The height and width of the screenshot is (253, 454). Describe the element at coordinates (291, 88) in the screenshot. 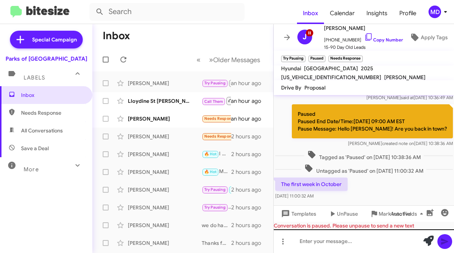

I see `span: Drive By` at that location.